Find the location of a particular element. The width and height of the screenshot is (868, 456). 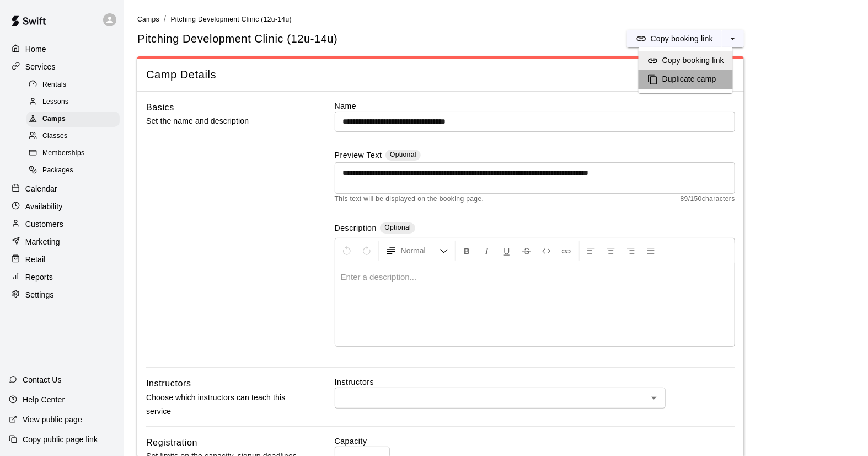

button: Insert Code is located at coordinates (546, 250).